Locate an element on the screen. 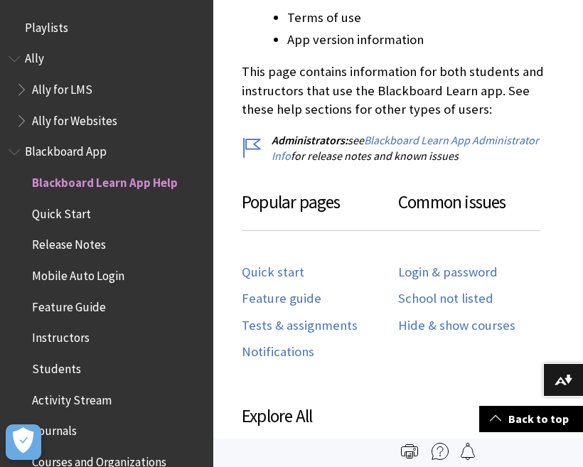 Image resolution: width=583 pixels, height=467 pixels. img: Follow this page is located at coordinates (468, 451).